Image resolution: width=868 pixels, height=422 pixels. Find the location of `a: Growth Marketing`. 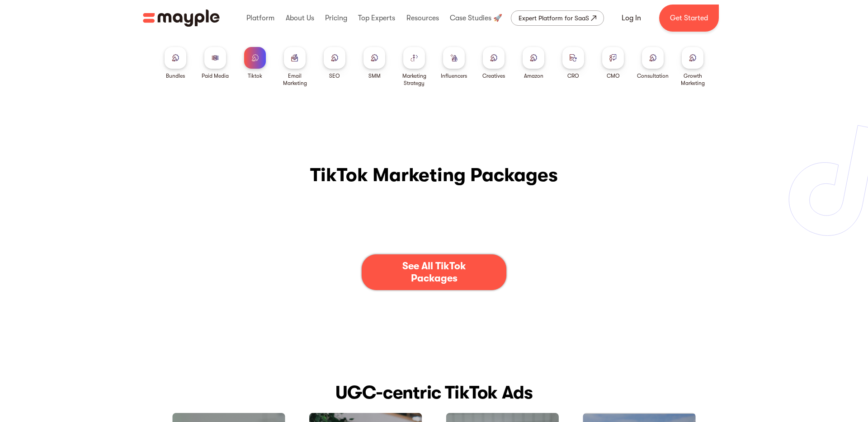

a: Growth Marketing is located at coordinates (692, 67).